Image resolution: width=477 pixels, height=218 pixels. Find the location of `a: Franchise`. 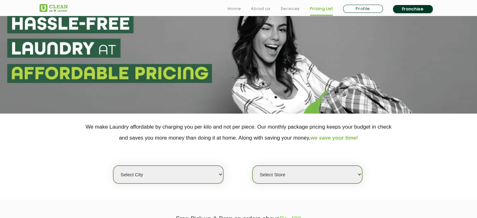

a: Franchise is located at coordinates (413, 9).